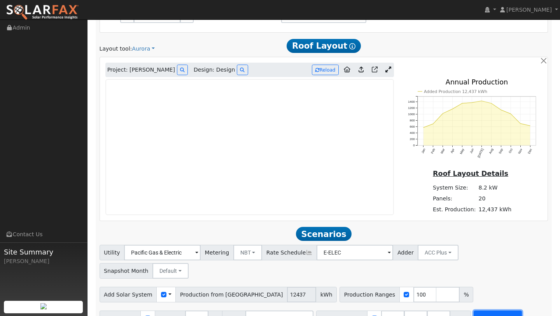 The image size is (560, 316). I want to click on text: Nov, so click(521, 151).